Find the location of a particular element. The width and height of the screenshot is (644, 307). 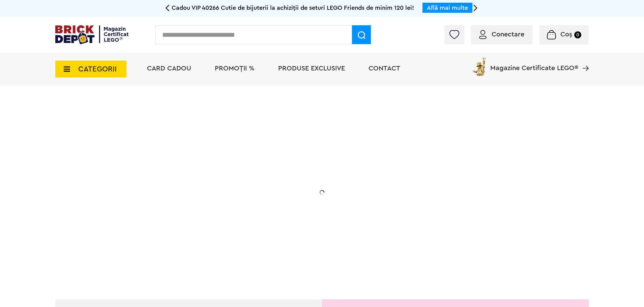

span: Coș is located at coordinates (566, 34).